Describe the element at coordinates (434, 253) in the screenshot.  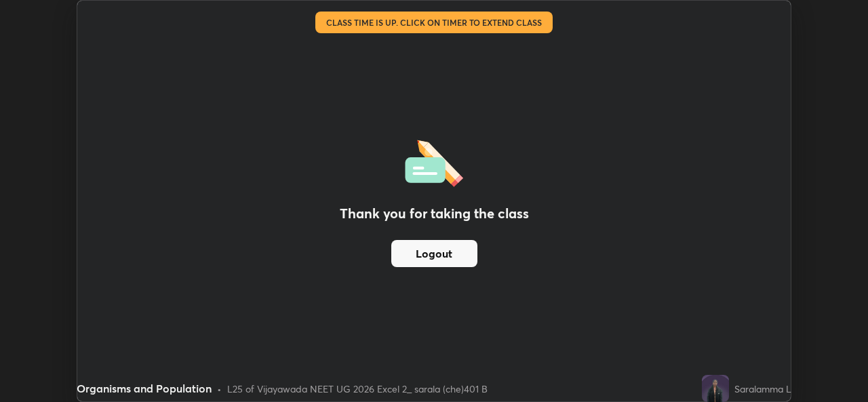
I see `button: Logout` at that location.